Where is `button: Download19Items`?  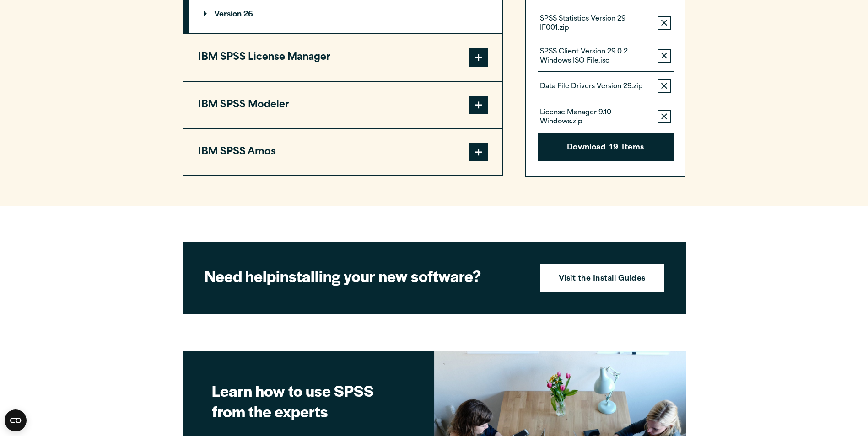 button: Download19Items is located at coordinates (605, 147).